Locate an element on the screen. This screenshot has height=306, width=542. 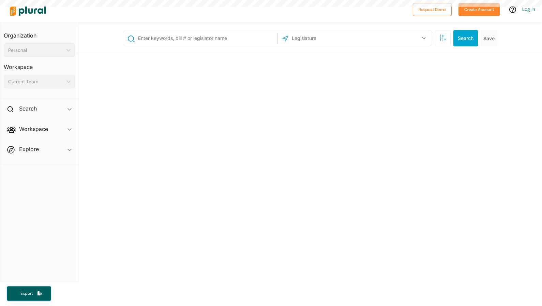
h2: Search is located at coordinates (28, 108).